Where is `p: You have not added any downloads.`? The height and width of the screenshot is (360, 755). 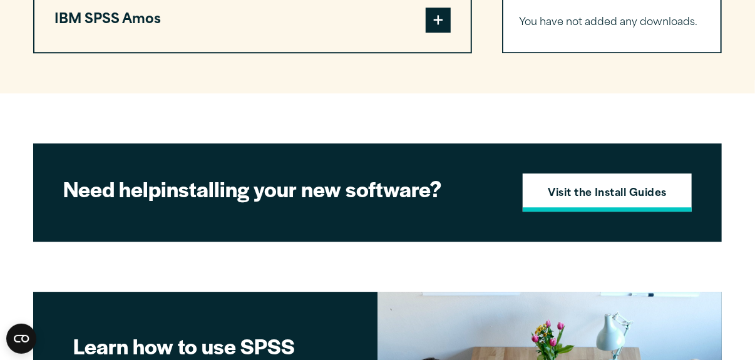
p: You have not added any downloads. is located at coordinates (611, 23).